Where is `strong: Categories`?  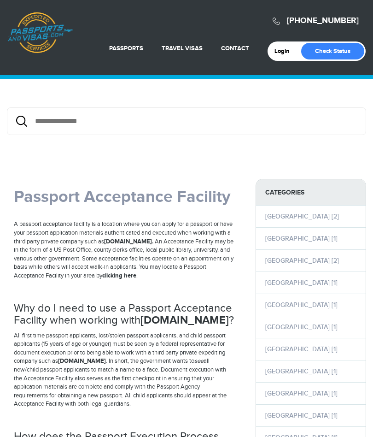 strong: Categories is located at coordinates (311, 192).